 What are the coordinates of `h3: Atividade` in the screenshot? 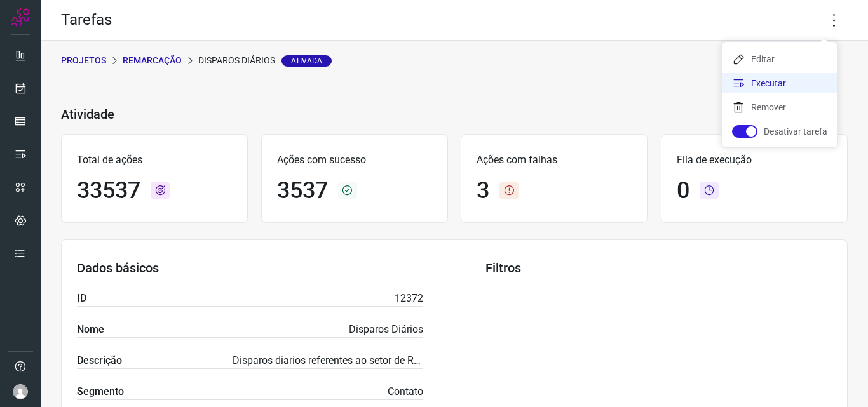 It's located at (88, 115).